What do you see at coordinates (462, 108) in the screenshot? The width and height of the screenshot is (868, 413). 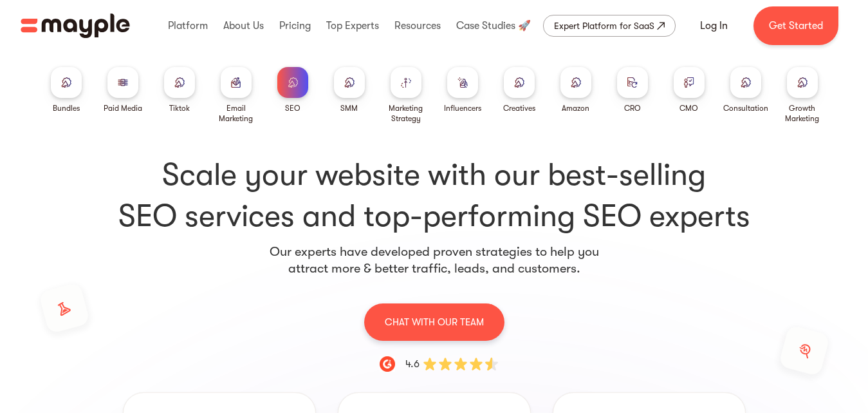 I see `div: Influencers` at bounding box center [462, 108].